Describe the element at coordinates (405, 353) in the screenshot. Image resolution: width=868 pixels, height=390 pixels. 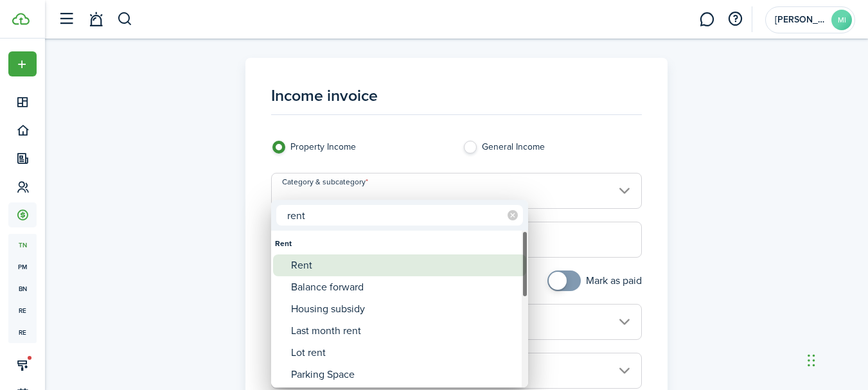
I see `div: Lot rent` at that location.